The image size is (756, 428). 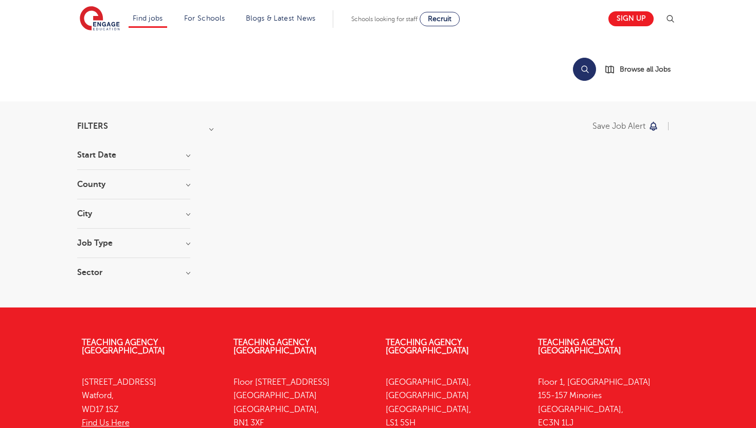 I want to click on h3: County, so click(x=134, y=184).